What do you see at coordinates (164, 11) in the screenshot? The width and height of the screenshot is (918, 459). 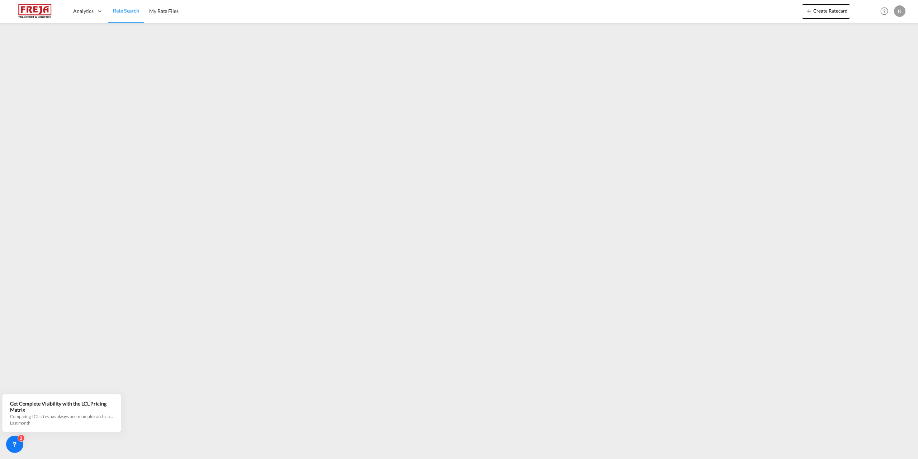 I see `span: My Rate Files` at bounding box center [164, 11].